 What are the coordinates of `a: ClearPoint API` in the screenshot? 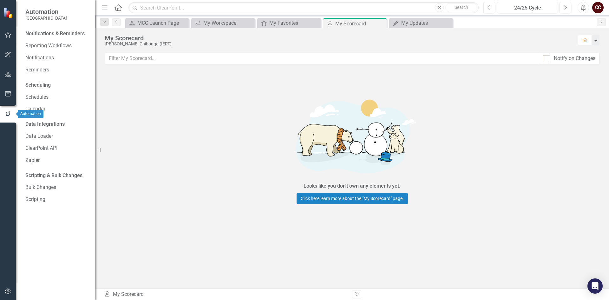 It's located at (57, 148).